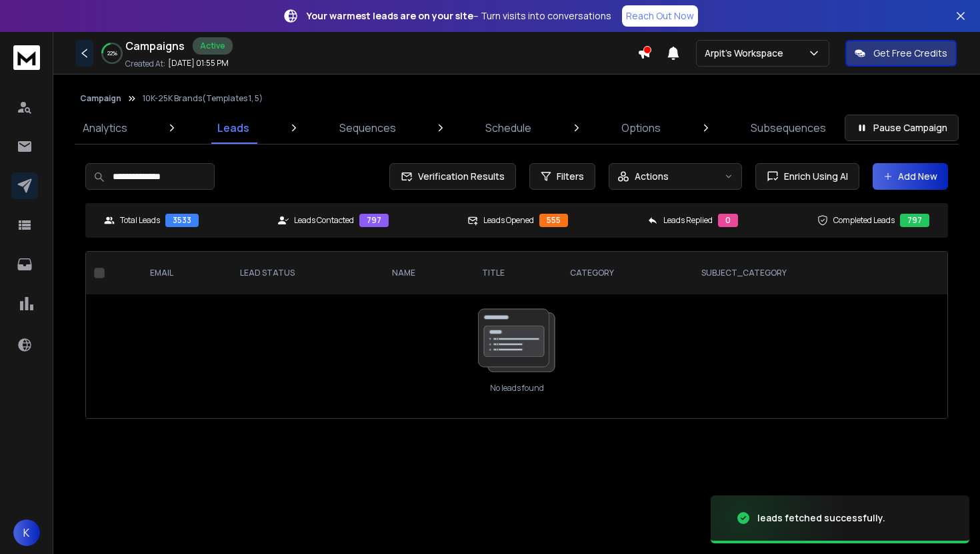  Describe the element at coordinates (553, 221) in the screenshot. I see `div: 555` at that location.